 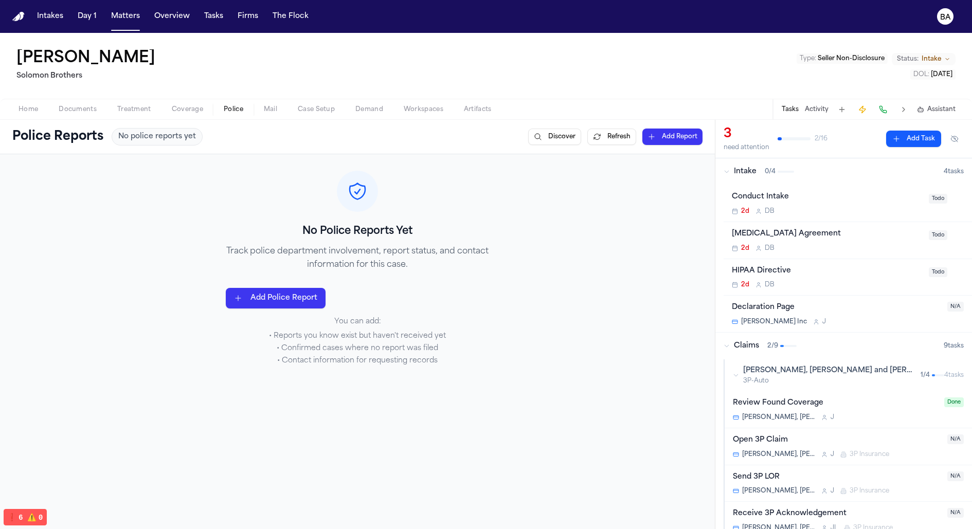 What do you see at coordinates (936, 110) in the screenshot?
I see `button: Assistant` at bounding box center [936, 110].